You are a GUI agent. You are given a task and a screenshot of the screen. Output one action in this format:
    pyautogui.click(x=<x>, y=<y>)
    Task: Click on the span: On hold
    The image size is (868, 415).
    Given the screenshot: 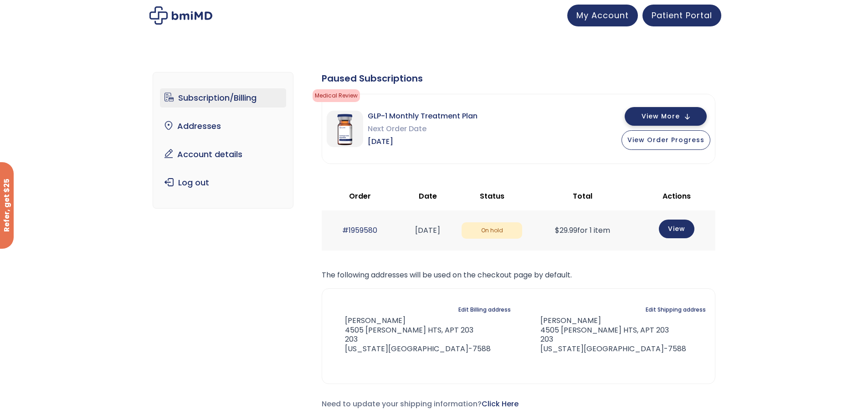 What is the action you would take?
    pyautogui.click(x=492, y=230)
    